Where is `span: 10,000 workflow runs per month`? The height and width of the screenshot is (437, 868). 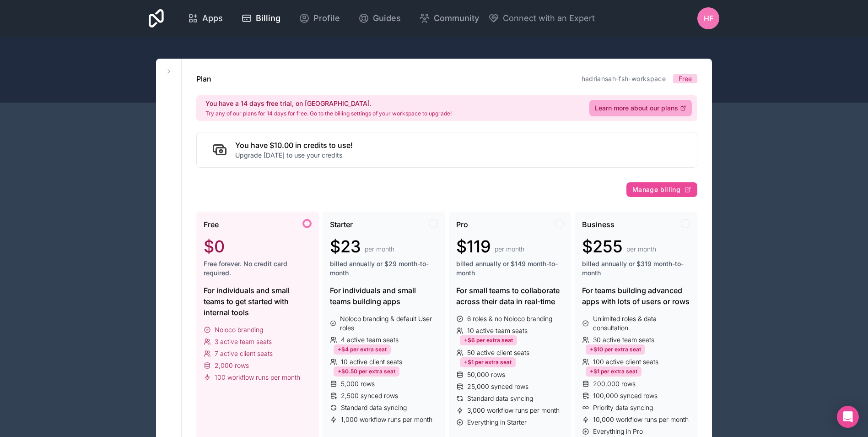
span: 10,000 workflow runs per month is located at coordinates (641, 420).